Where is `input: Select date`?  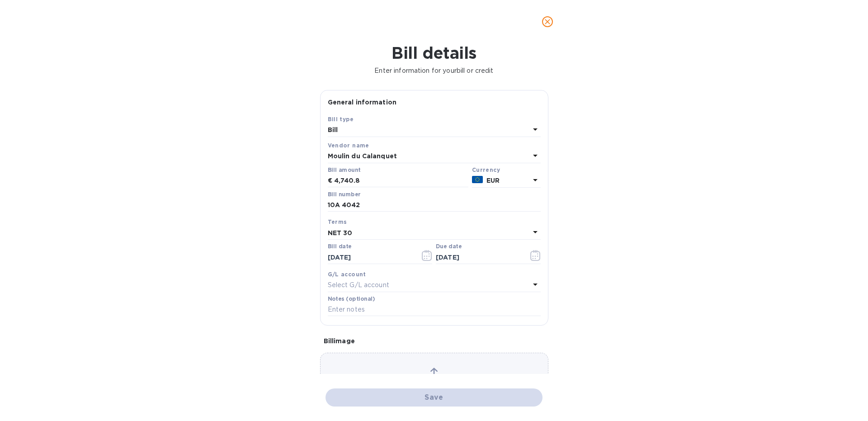
input: Select date is located at coordinates (371, 258).